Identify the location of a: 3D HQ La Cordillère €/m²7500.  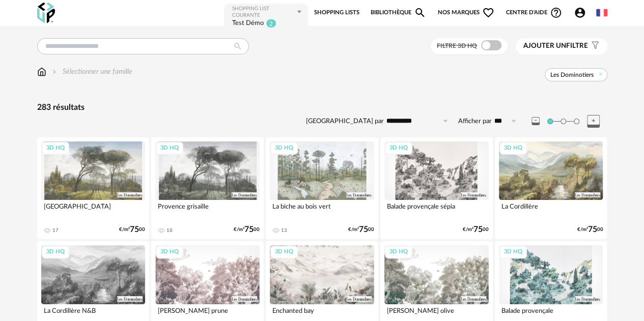
(551, 189).